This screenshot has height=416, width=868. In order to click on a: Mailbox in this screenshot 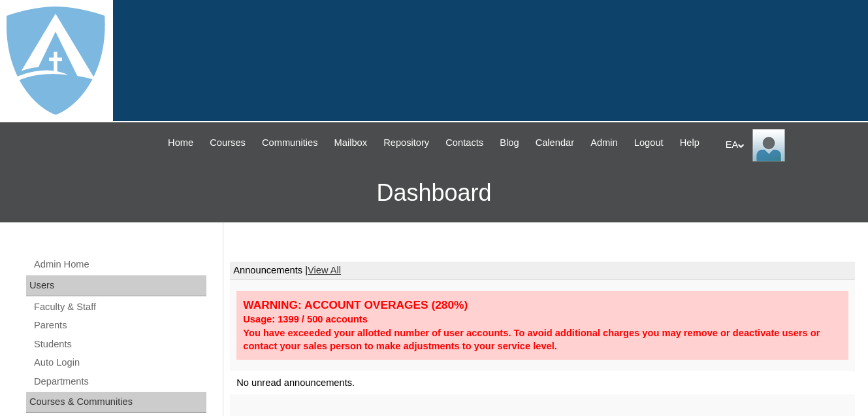, I will do `click(350, 142)`.